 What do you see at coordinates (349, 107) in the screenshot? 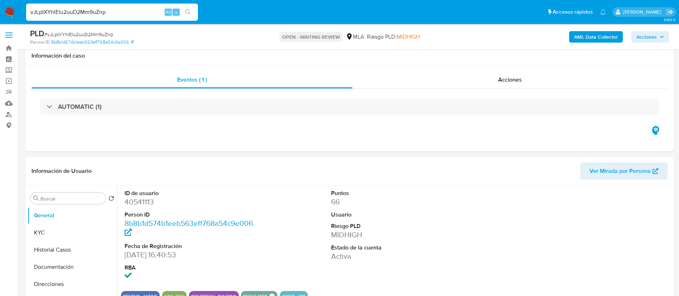
I see `div: AUTOMATIC (1)` at bounding box center [349, 107].